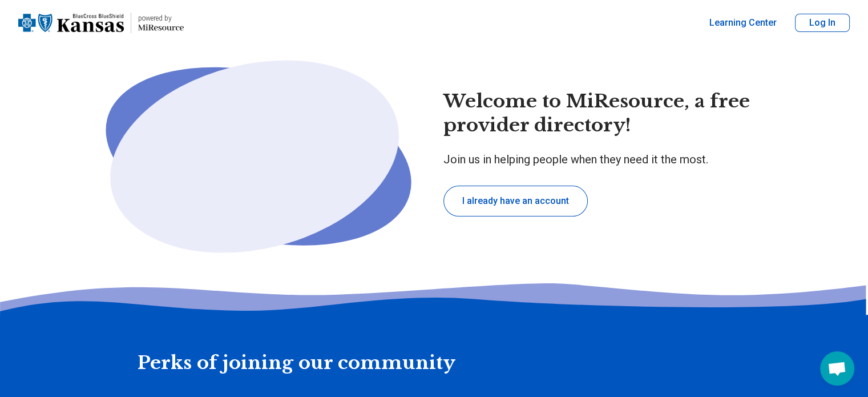  I want to click on button: Log In, so click(822, 23).